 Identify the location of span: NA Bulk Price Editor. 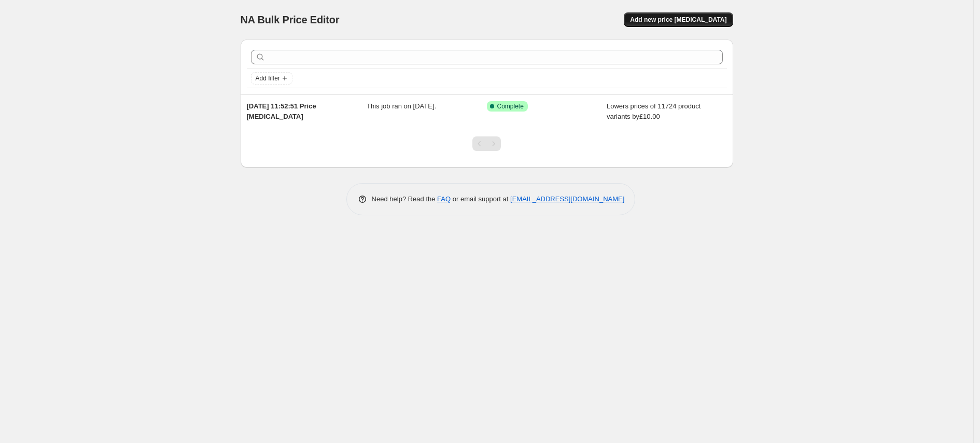
(290, 20).